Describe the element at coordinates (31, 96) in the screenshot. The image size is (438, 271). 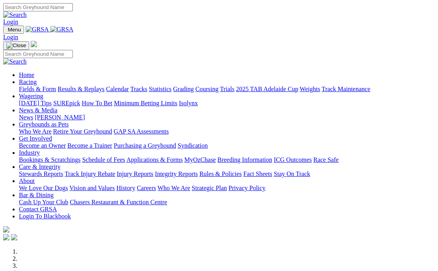
I see `a: Wagering` at that location.